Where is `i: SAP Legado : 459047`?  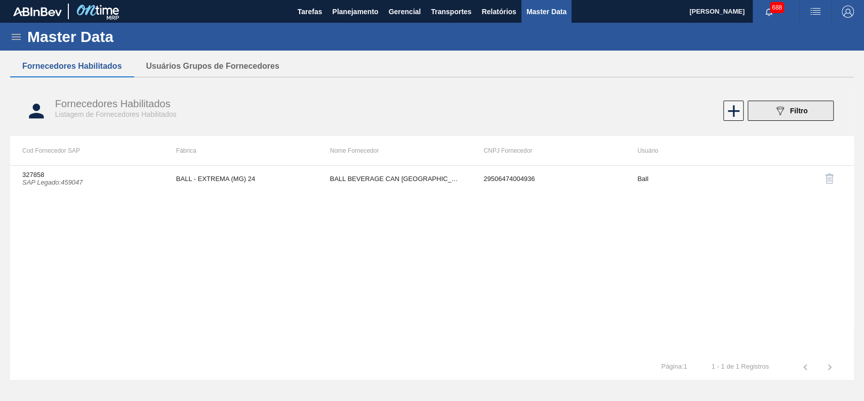 i: SAP Legado : 459047 is located at coordinates (53, 182).